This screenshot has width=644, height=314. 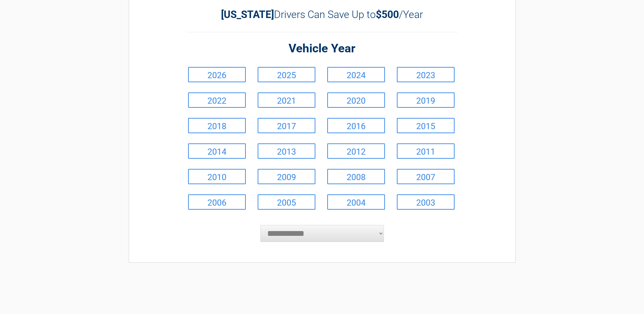 What do you see at coordinates (286, 176) in the screenshot?
I see `a: 2009` at bounding box center [286, 176].